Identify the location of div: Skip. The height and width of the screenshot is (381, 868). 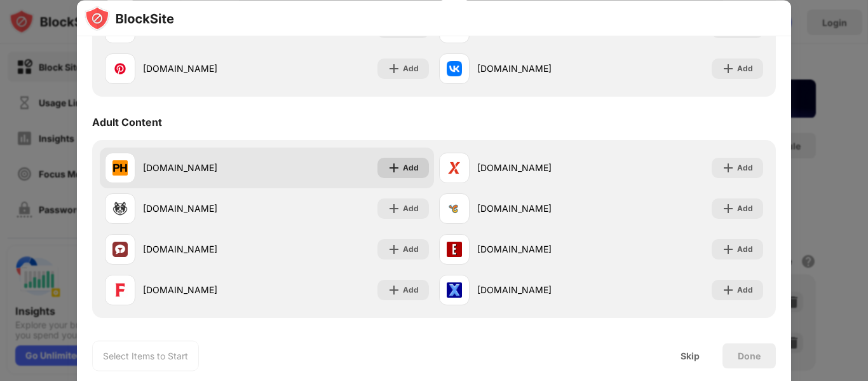
(690, 355).